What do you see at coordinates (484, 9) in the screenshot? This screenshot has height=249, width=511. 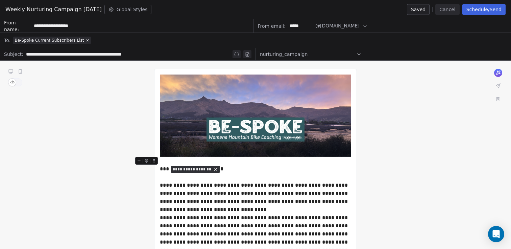 I see `button: Schedule/Send` at bounding box center [484, 9].